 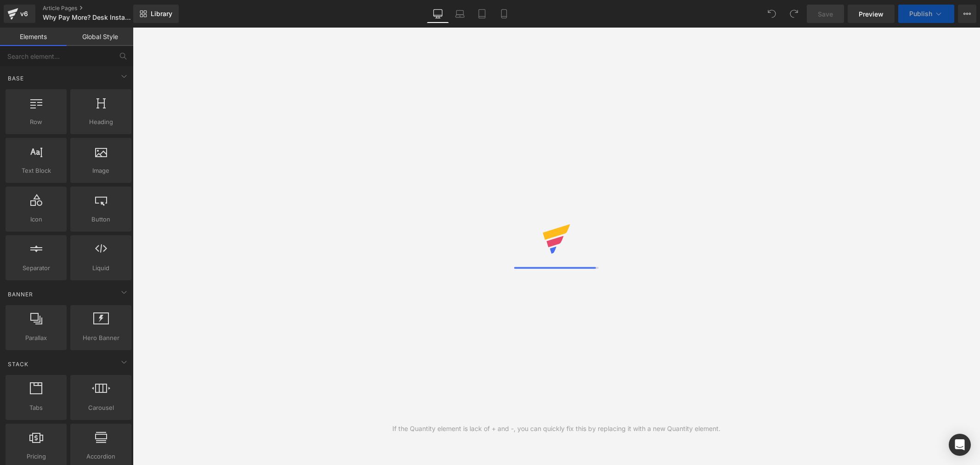 I want to click on div: v6, so click(x=24, y=14).